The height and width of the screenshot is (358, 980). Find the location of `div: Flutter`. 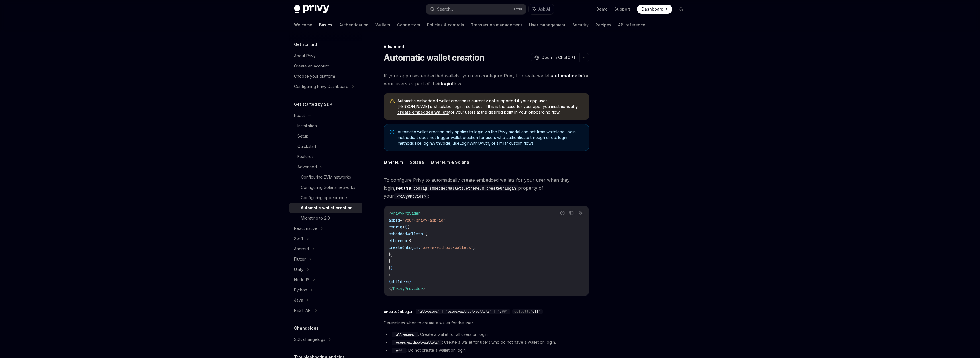

div: Flutter is located at coordinates (300, 259).